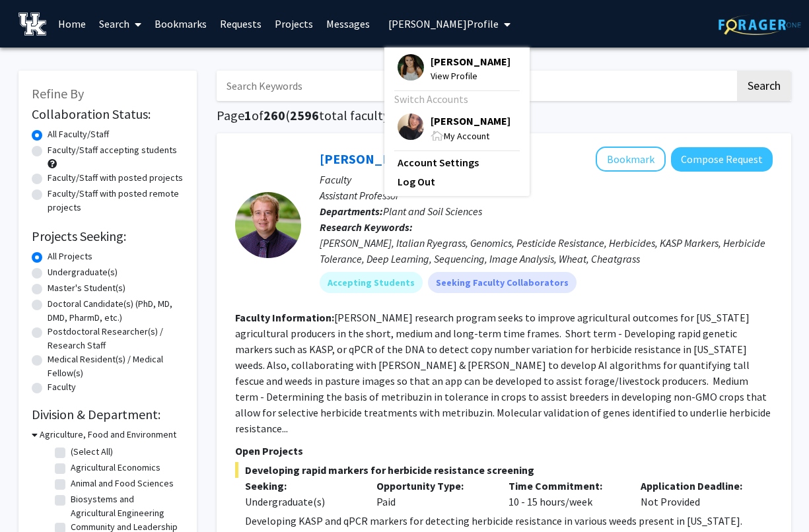 Image resolution: width=809 pixels, height=532 pixels. Describe the element at coordinates (274, 115) in the screenshot. I see `span: 260` at that location.